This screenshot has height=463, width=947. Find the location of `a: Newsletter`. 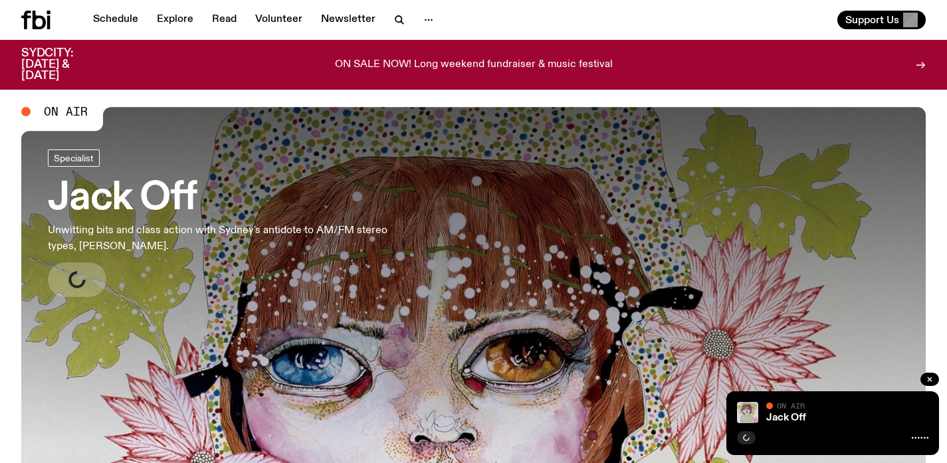

a: Newsletter is located at coordinates (348, 20).